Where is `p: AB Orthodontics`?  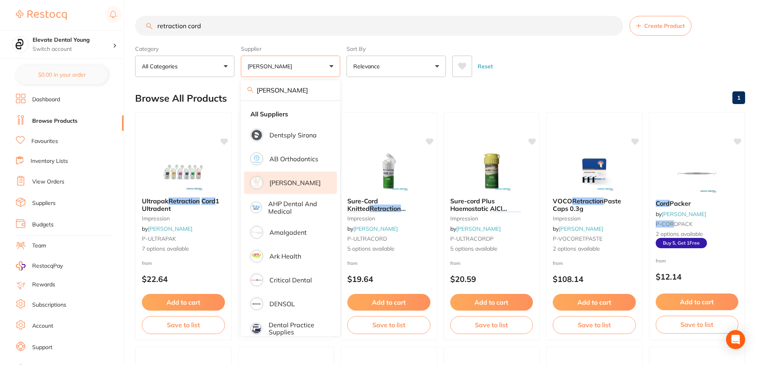 p: AB Orthodontics is located at coordinates (294, 159).